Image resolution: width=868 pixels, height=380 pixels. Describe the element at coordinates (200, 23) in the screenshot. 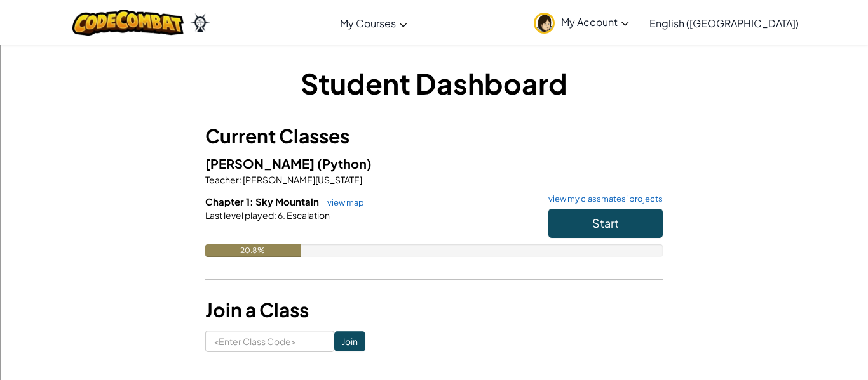

I see `img: Ozaria` at that location.